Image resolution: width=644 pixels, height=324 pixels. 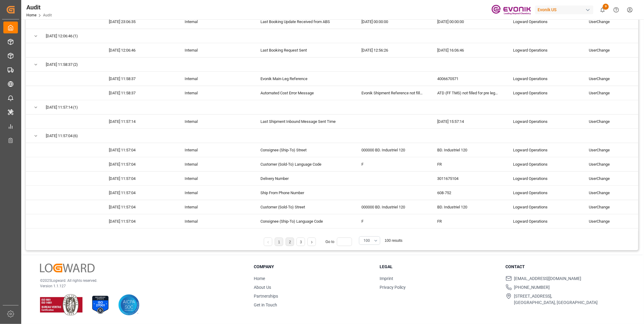 What do you see at coordinates (268, 241) in the screenshot?
I see `li: Previous Page` at bounding box center [268, 241].